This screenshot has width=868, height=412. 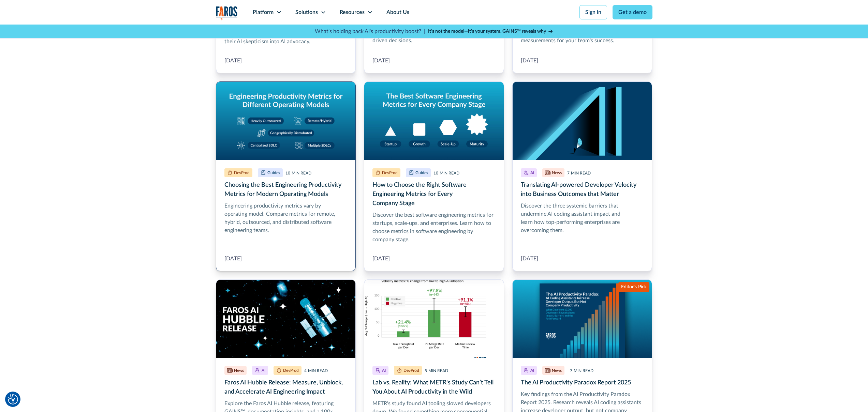 What do you see at coordinates (307, 12) in the screenshot?
I see `div: Solutions` at bounding box center [307, 12].